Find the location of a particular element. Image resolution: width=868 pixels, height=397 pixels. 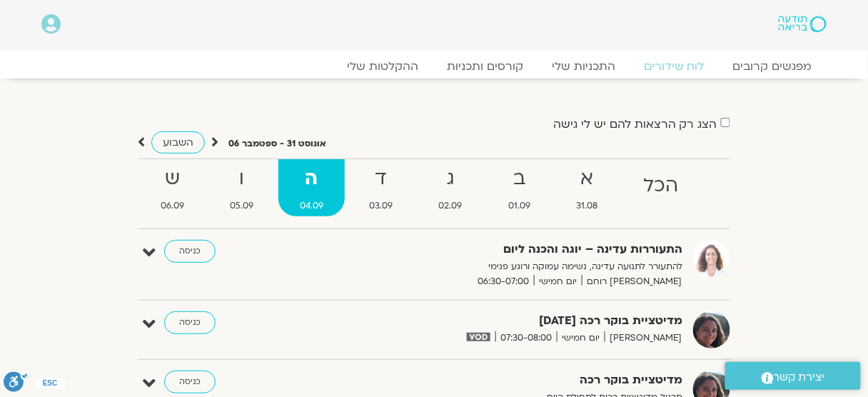

strong: ה is located at coordinates (311, 178).